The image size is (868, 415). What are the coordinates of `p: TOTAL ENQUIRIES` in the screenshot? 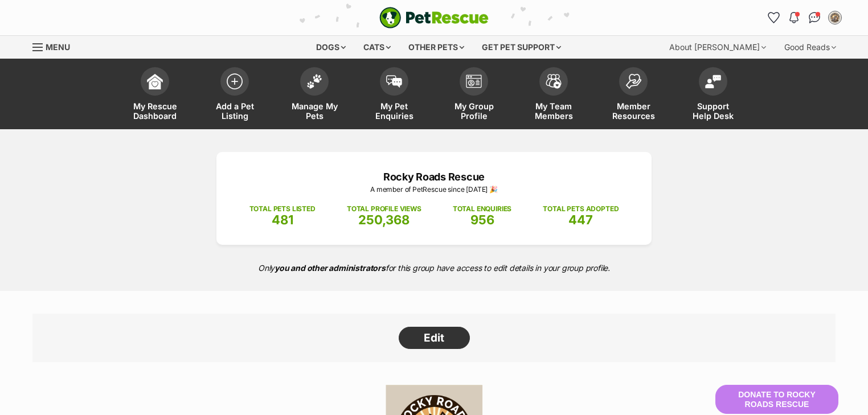 It's located at (482, 209).